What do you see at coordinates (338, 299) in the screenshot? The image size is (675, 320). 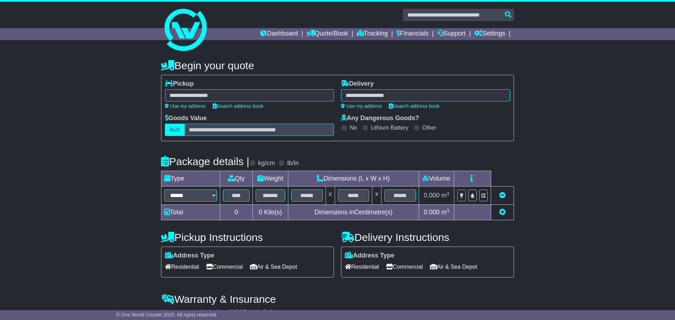 I see `h4: Warranty & Insurance` at bounding box center [338, 299].